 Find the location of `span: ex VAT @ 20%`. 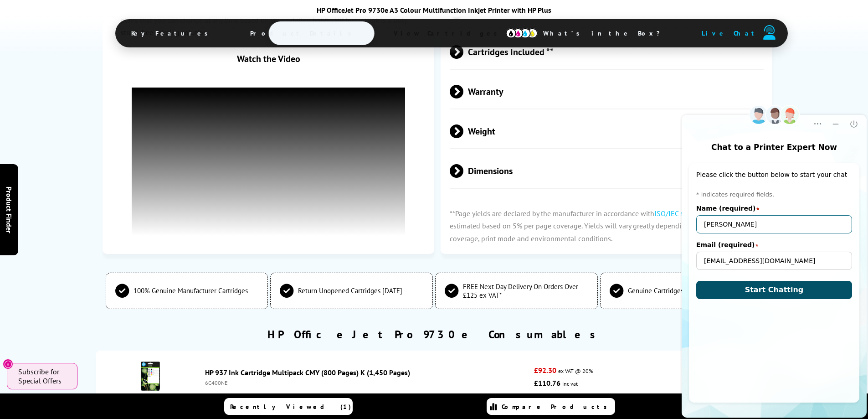

span: ex VAT @ 20% is located at coordinates (576, 371).